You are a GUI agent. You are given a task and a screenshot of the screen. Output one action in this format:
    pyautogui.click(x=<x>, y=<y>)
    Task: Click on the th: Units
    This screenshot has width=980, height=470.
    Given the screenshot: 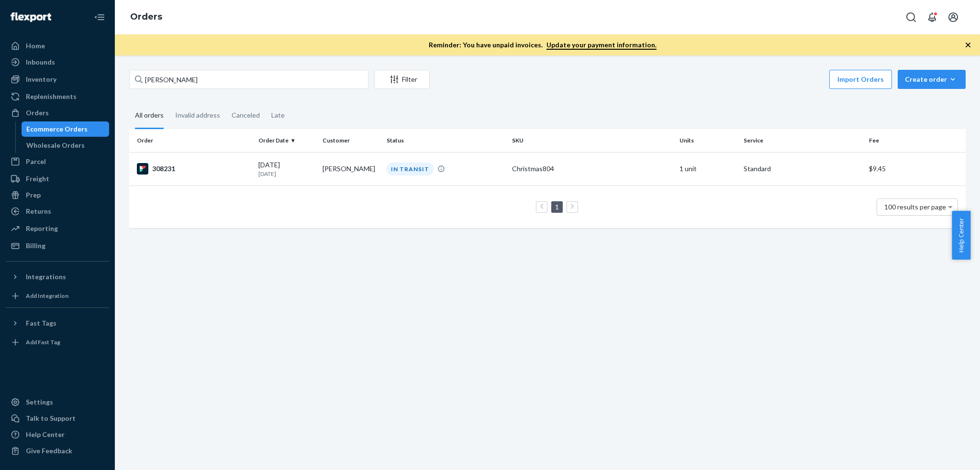 What is the action you would take?
    pyautogui.click(x=707, y=141)
    